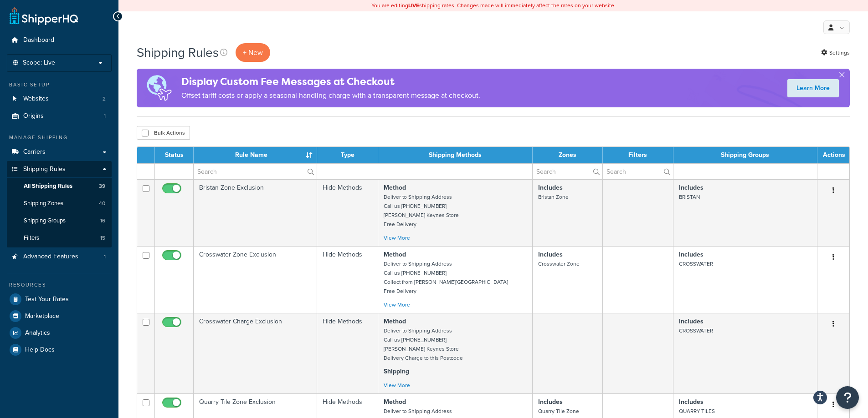  What do you see at coordinates (59, 316) in the screenshot?
I see `li: Marketplace` at bounding box center [59, 316].